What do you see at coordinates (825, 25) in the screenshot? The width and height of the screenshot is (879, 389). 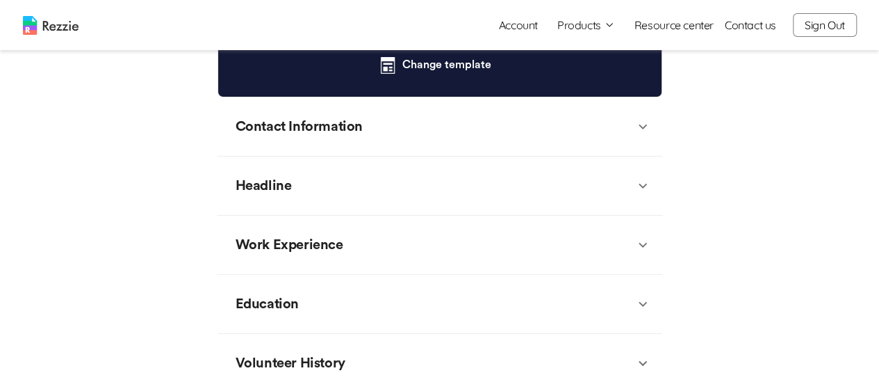 I see `button: Sign Out` at bounding box center [825, 25].